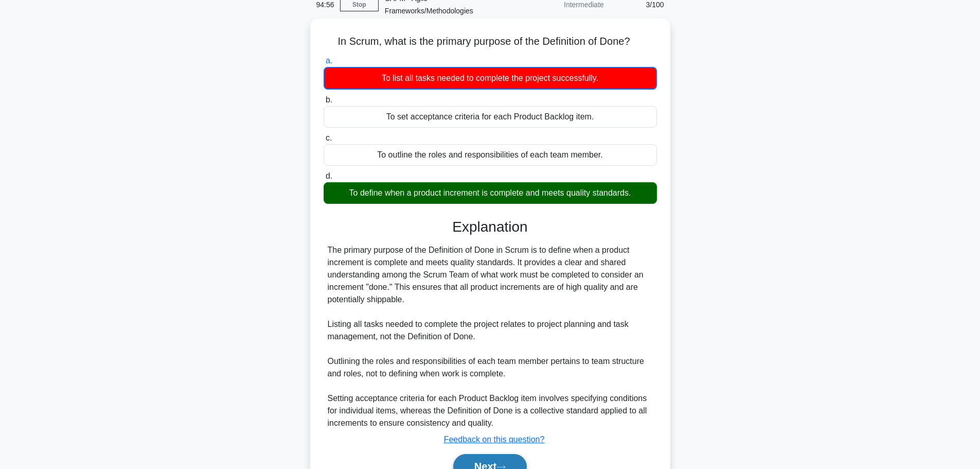  What do you see at coordinates (490, 78) in the screenshot?
I see `div: To list all tasks needed to complete the project successfully.` at bounding box center [490, 78].